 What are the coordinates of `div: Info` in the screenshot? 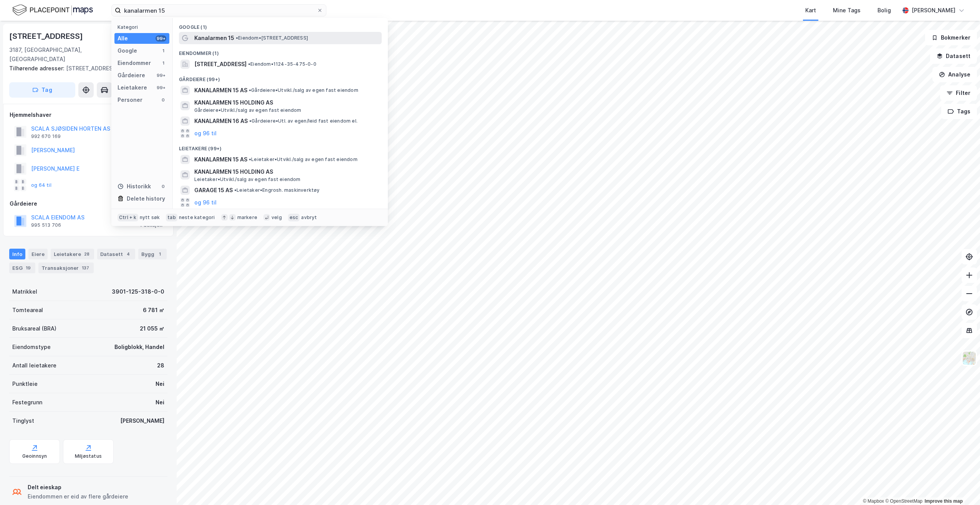 It's located at (17, 254).